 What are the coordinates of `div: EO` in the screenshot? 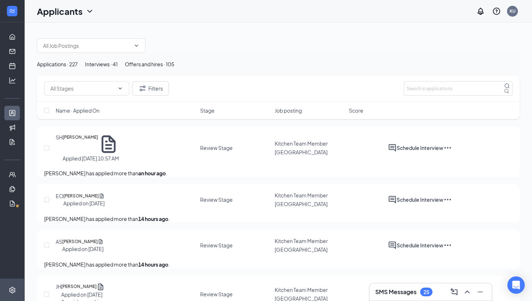 It's located at (59, 196).